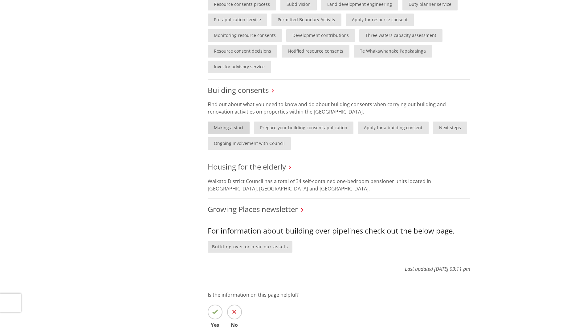 This screenshot has width=587, height=332. What do you see at coordinates (380, 20) in the screenshot?
I see `a: Apply for resource consent` at bounding box center [380, 20].